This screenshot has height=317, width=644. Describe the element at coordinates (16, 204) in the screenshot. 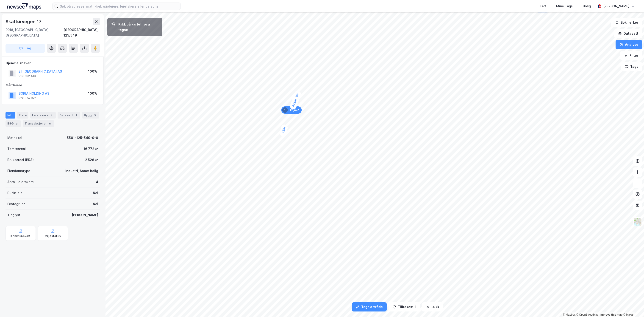

I see `div: Festegrunn` at that location.